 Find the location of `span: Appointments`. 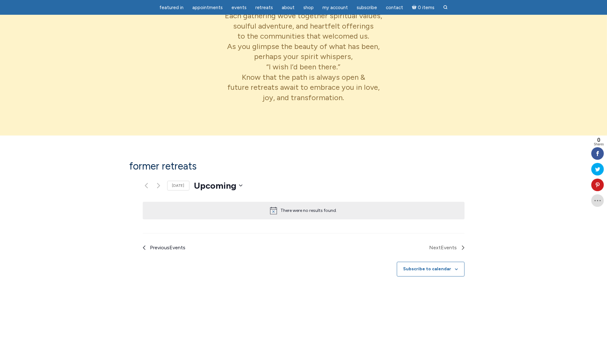

span: Appointments is located at coordinates (207, 8).